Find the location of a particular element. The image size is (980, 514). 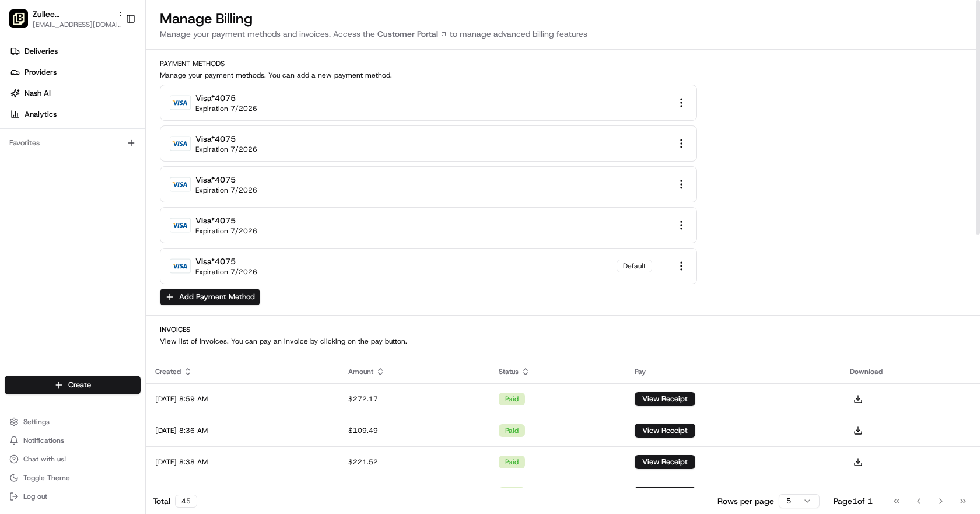

div: Status is located at coordinates (557, 372).